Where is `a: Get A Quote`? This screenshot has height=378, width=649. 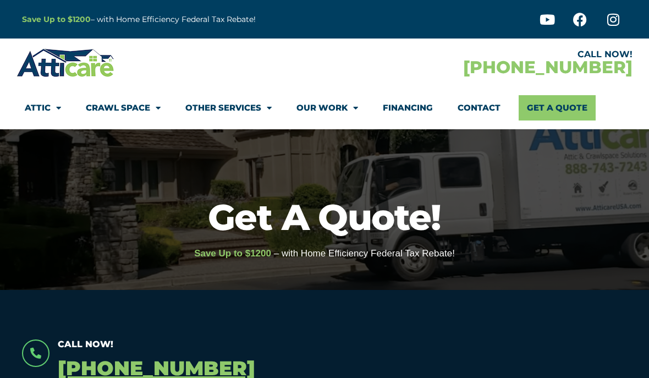
a: Get A Quote is located at coordinates (557, 108).